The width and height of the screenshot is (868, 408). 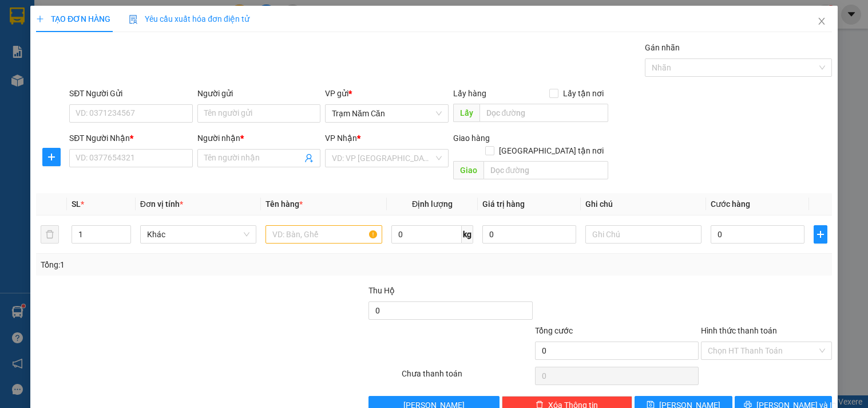 What do you see at coordinates (386, 113) in the screenshot?
I see `span: Trạm Năm Căn` at bounding box center [386, 113].